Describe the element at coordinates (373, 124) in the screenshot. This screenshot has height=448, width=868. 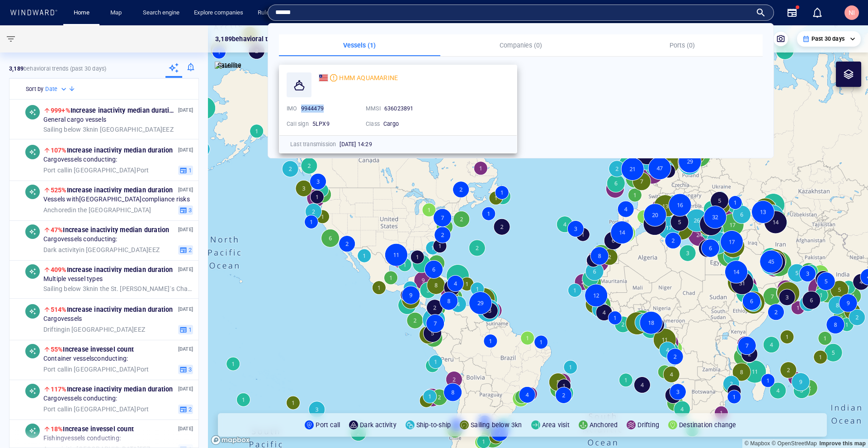
I see `p: Class` at that location.